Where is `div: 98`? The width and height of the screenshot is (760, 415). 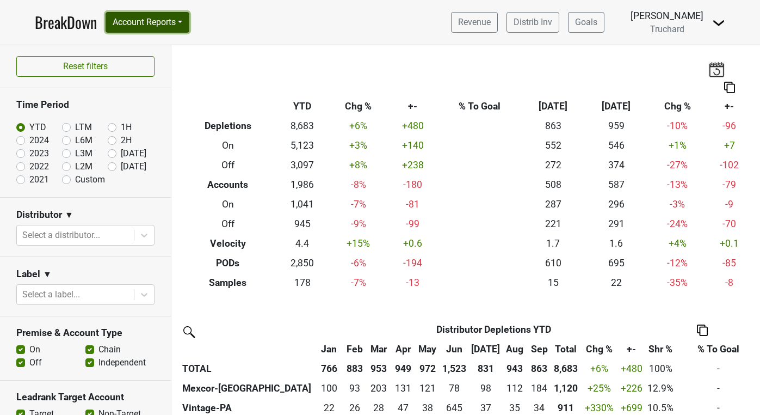
div: 98 is located at coordinates (485, 388).